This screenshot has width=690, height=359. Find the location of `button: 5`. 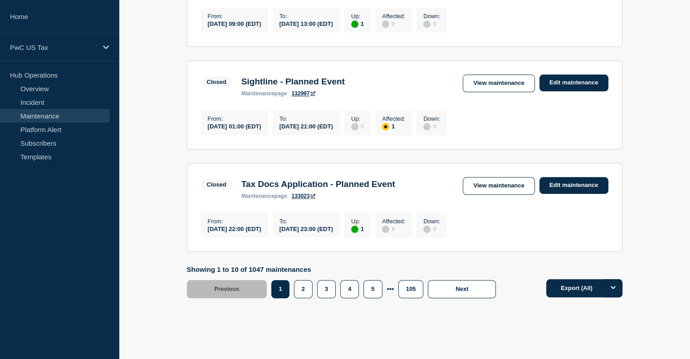

button: 5 is located at coordinates (372, 289).